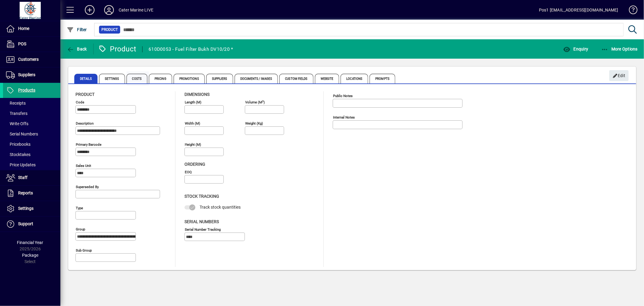 This screenshot has height=306, width=644. Describe the element at coordinates (620, 76) in the screenshot. I see `span: Edit` at that location.